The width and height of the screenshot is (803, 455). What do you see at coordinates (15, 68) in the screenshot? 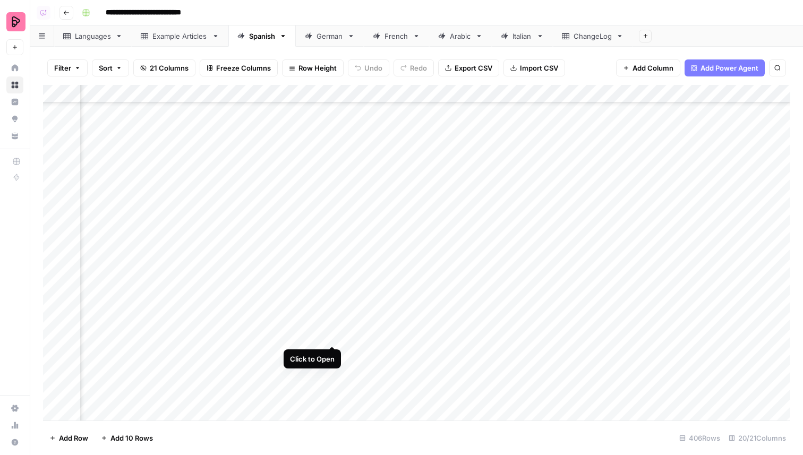
I see `a: Home` at bounding box center [15, 68].